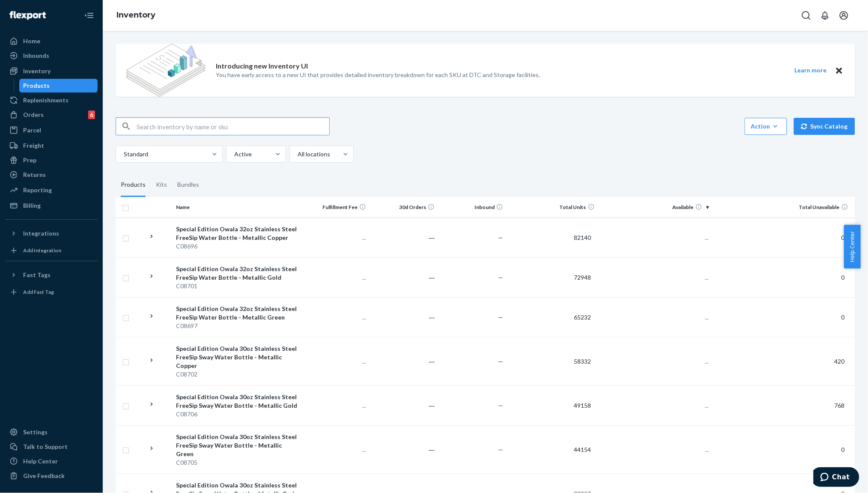 Image resolution: width=868 pixels, height=493 pixels. I want to click on th: Name, so click(237, 207).